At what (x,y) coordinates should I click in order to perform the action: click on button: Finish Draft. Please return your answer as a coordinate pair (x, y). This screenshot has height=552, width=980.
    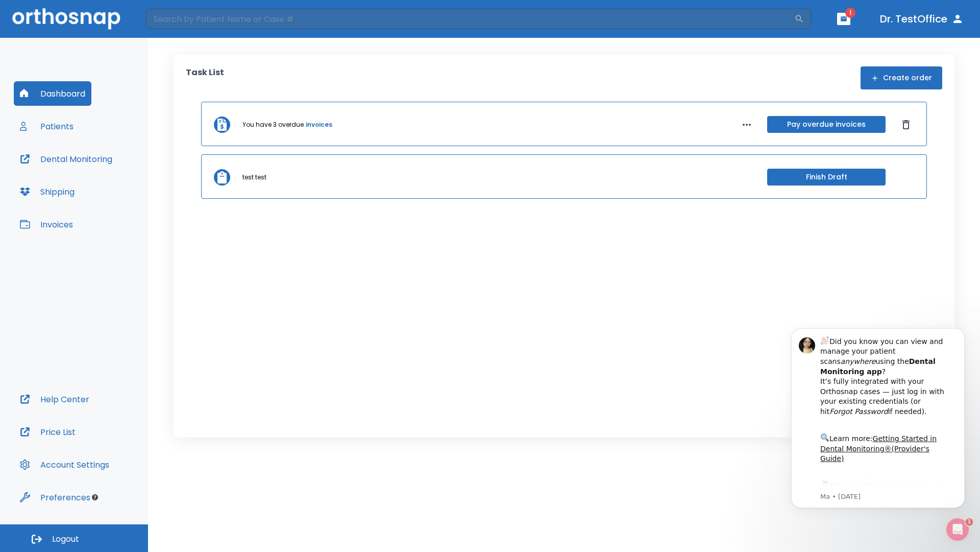
    Looking at the image, I should click on (826, 177).